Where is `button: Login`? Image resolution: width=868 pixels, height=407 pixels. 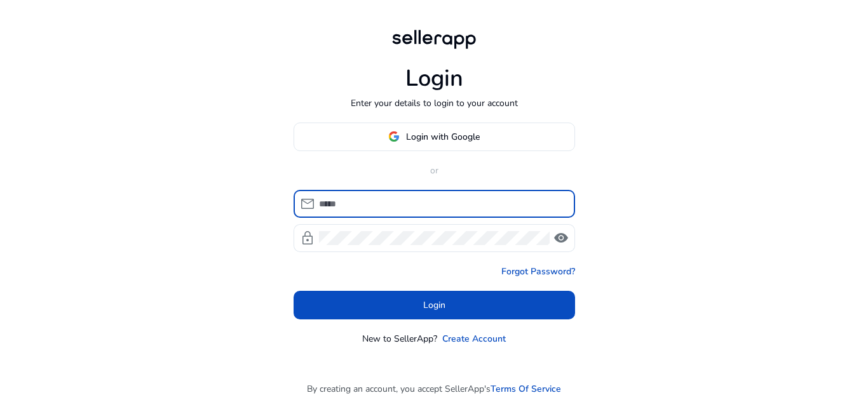 button: Login is located at coordinates (434, 305).